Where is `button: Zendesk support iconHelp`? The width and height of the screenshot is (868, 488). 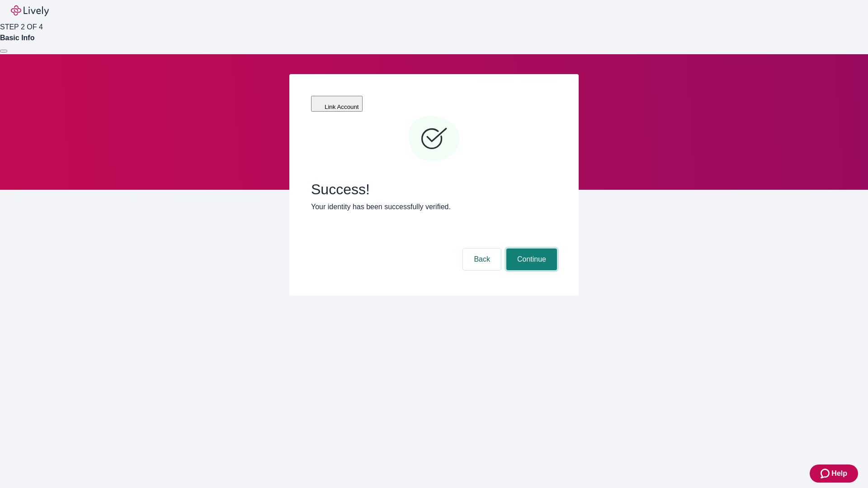 button: Zendesk support iconHelp is located at coordinates (833, 474).